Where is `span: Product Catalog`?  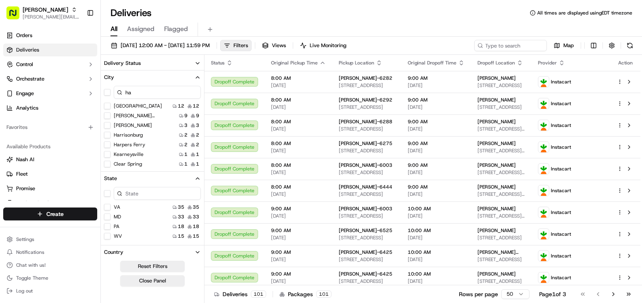
span: Product Catalog is located at coordinates (35, 203).